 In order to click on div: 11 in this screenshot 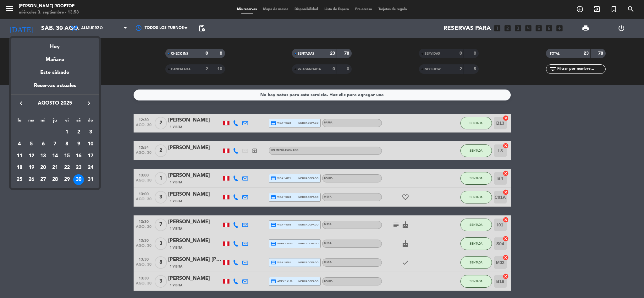, I will do `click(19, 156)`.